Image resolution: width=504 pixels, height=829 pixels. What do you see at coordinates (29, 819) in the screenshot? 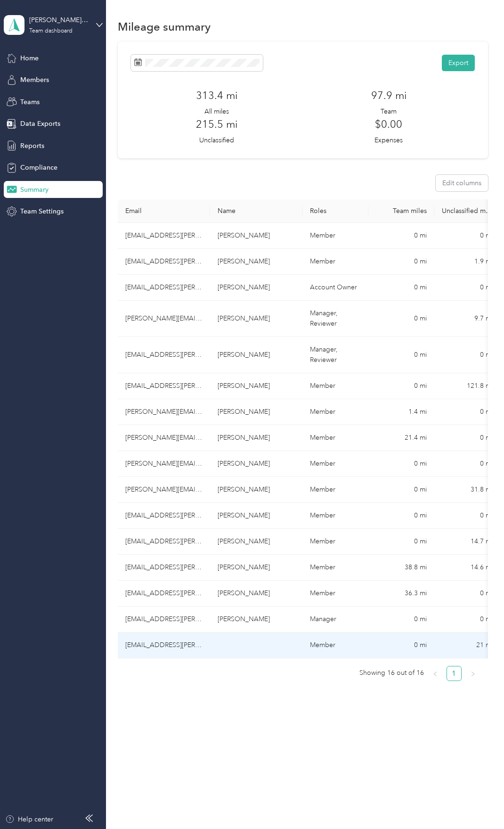
I see `button: Help center` at bounding box center [29, 819].